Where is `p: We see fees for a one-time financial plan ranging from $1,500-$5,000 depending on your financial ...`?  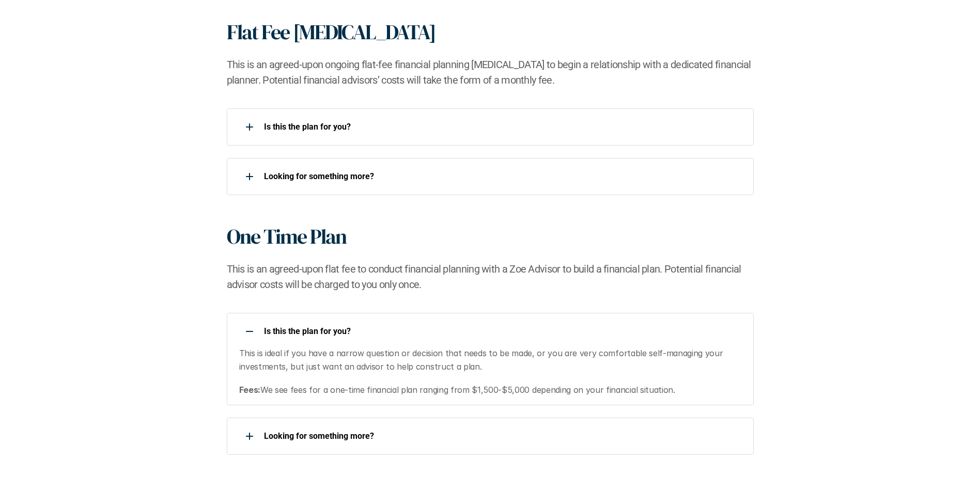
p: We see fees for a one-time financial plan ranging from $1,500-$5,000 depending on your financial ... is located at coordinates (490, 391).